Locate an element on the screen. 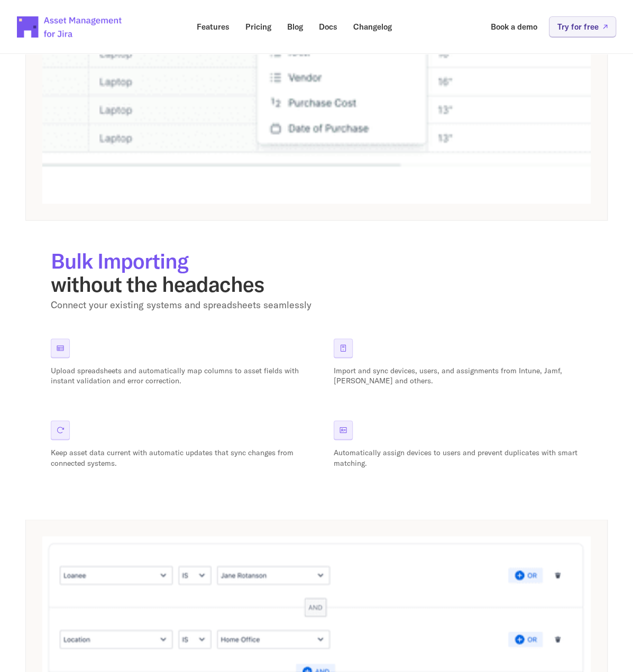 The width and height of the screenshot is (633, 672). a: Blog is located at coordinates (295, 26).